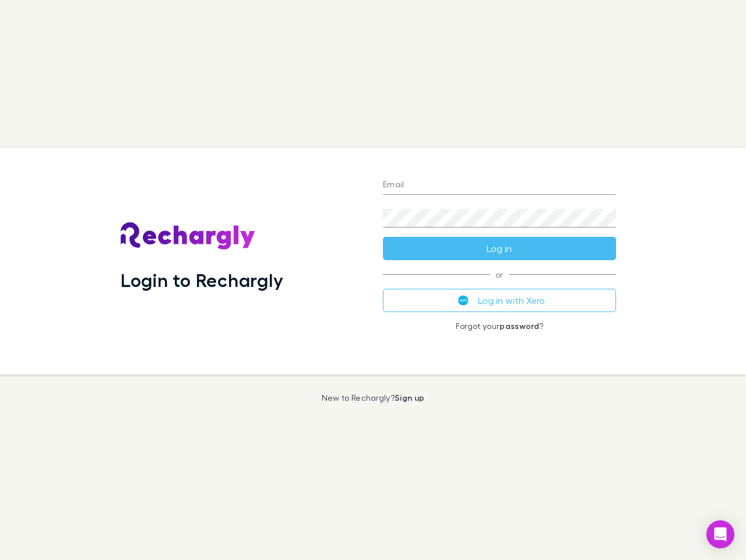 Image resolution: width=746 pixels, height=560 pixels. Describe the element at coordinates (500, 300) in the screenshot. I see `button: Log in with Xero` at that location.